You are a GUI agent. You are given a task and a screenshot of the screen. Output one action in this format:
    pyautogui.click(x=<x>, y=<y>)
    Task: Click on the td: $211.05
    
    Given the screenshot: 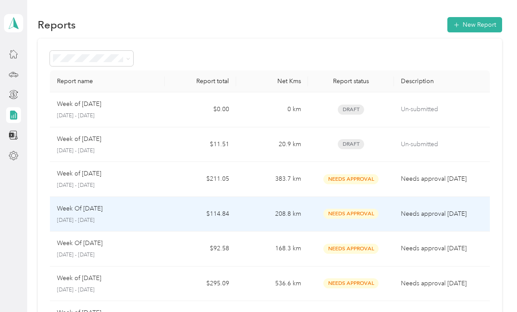 What is the action you would take?
    pyautogui.click(x=201, y=179)
    